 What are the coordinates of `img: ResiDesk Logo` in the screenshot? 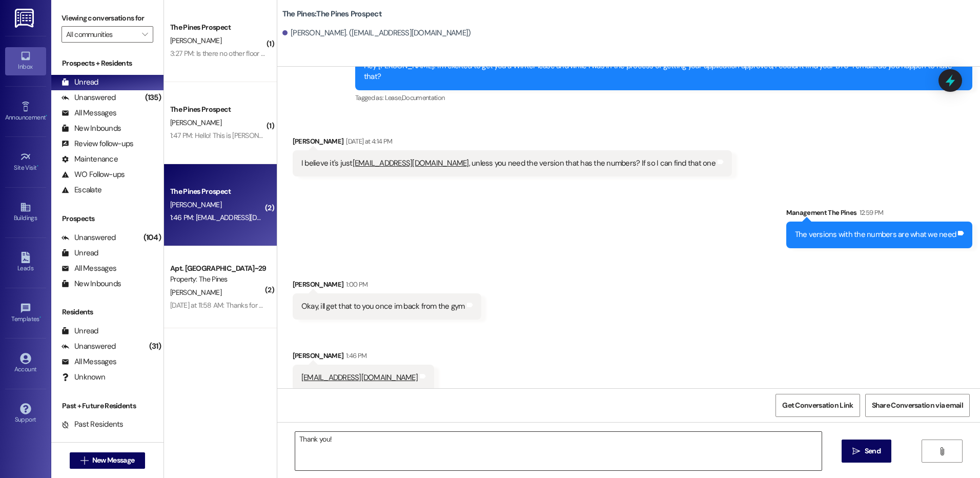 It's located at (25, 18).